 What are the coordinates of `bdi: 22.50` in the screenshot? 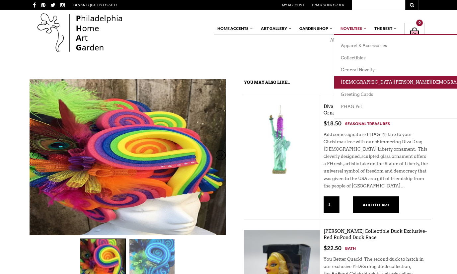 It's located at (332, 248).